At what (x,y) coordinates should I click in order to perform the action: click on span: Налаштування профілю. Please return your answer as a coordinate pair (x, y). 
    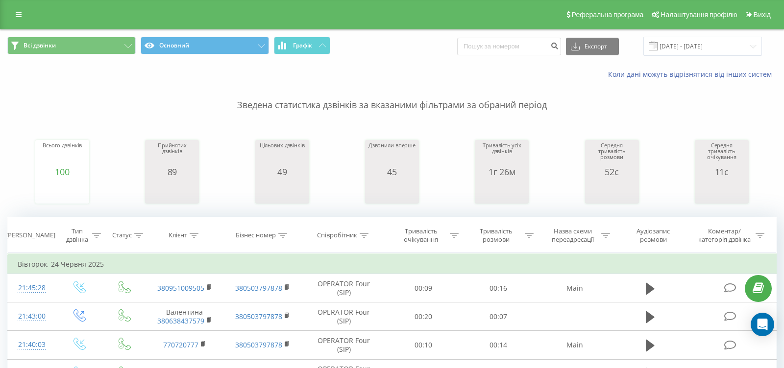
    Looking at the image, I should click on (698, 15).